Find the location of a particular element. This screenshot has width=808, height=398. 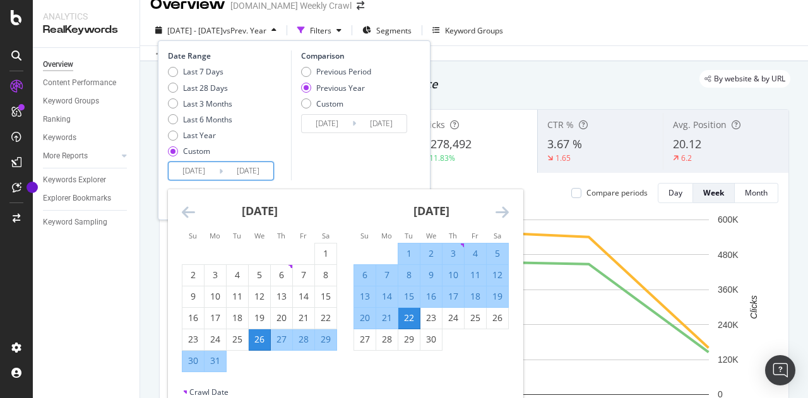

div: Previous Year is located at coordinates (336, 88).